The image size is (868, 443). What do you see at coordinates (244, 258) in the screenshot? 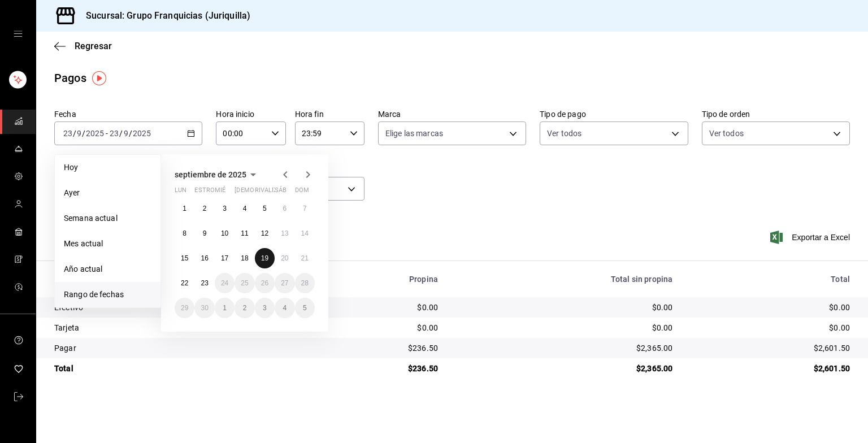
I see `abbr: 18 de septiembre de 2025` at bounding box center [244, 258].